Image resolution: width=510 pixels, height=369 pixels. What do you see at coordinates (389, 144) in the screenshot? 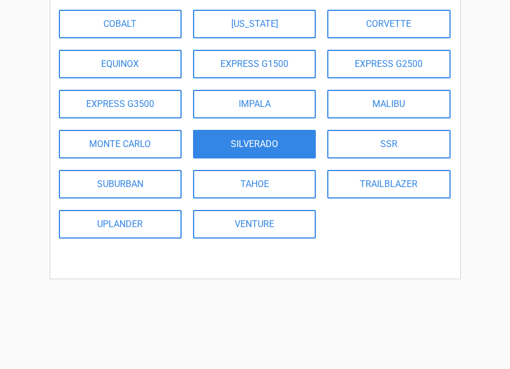
I see `a: SSR` at bounding box center [389, 144].